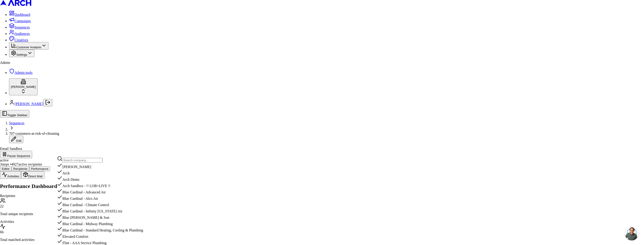 This screenshot has height=245, width=644. Describe the element at coordinates (108, 223) in the screenshot. I see `div: Blue Cardinal - Midway Plumbing` at that location.